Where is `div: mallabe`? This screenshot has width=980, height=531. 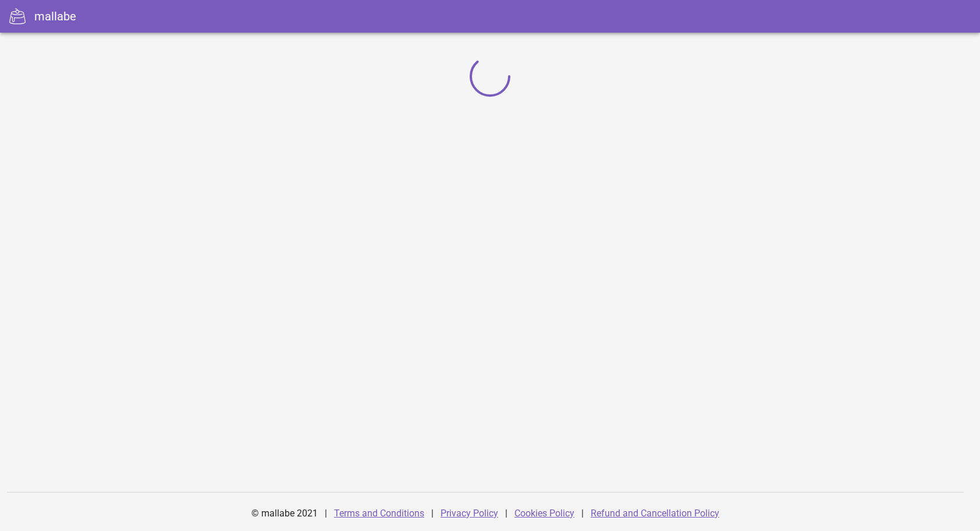 div: mallabe is located at coordinates (55, 16).